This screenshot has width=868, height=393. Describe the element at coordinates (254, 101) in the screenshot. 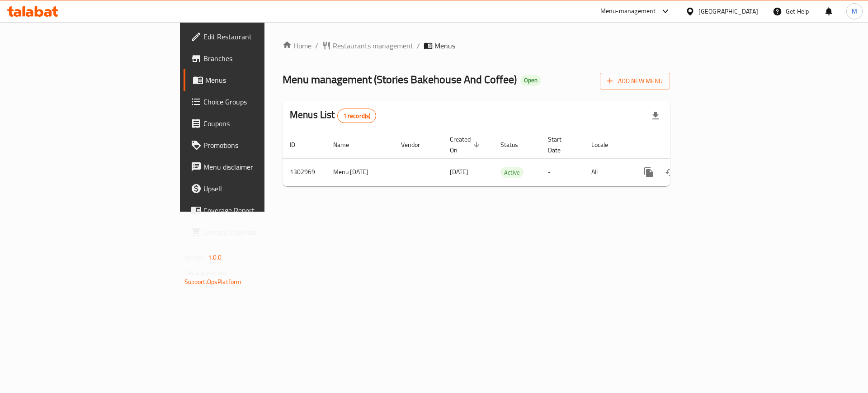

I see `a: Choice Groups` at that location.